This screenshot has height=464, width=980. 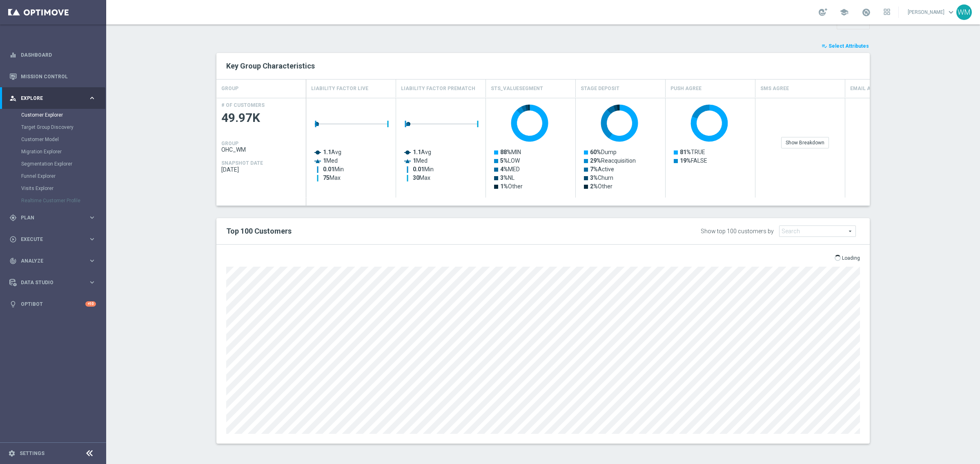 What do you see at coordinates (53, 218) in the screenshot?
I see `div: gps_fixed Plan keyboard_arrow_right` at bounding box center [53, 218].